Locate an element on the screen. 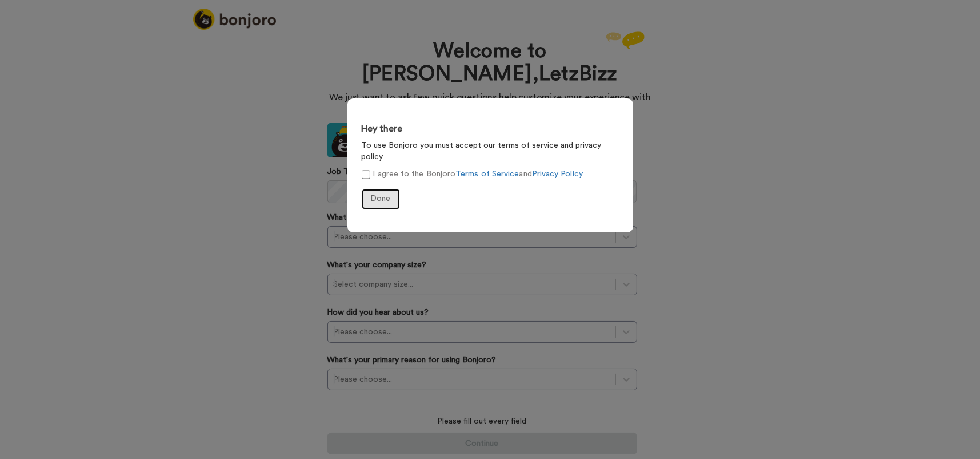  p: To use Bonjoro you must accept our terms of service and privacy policy is located at coordinates (490, 151).